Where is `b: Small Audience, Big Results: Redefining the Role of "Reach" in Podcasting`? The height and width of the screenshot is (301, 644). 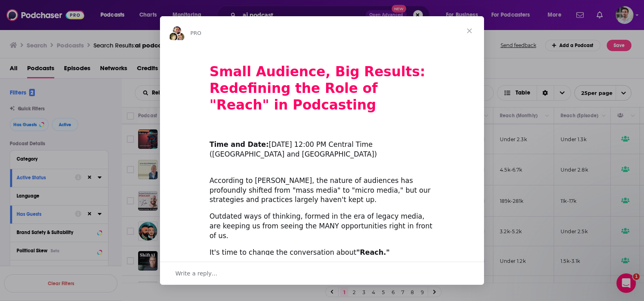 b: Small Audience, Big Results: Redefining the Role of "Reach" in Podcasting is located at coordinates (317, 88).